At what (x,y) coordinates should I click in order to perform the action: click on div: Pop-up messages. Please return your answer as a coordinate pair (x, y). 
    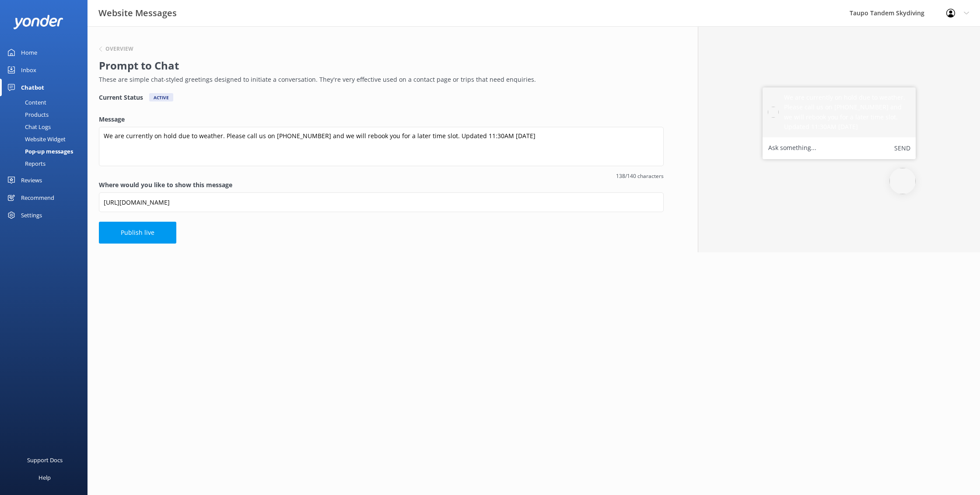
    Looking at the image, I should click on (39, 151).